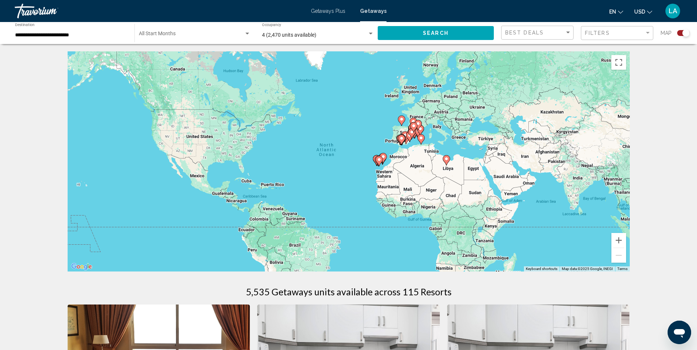 The image size is (697, 350). What do you see at coordinates (373, 11) in the screenshot?
I see `span: Getaways` at bounding box center [373, 11].